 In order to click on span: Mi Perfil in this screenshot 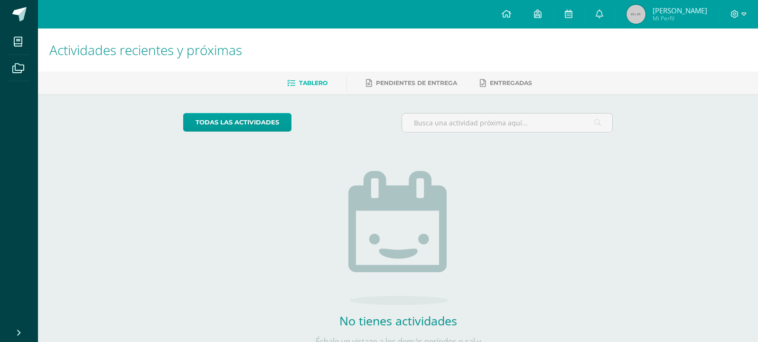, I will do `click(679, 18)`.